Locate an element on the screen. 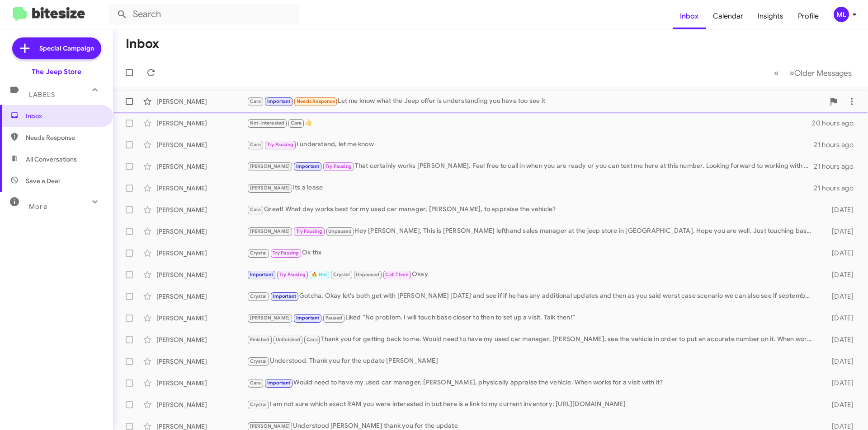 This screenshot has width=868, height=430. span: Special Campaign is located at coordinates (66, 48).